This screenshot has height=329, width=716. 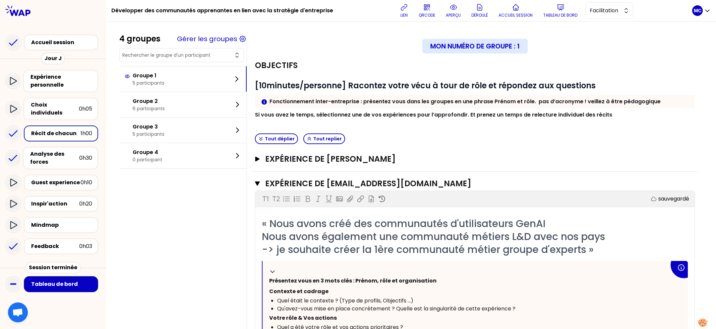 I want to click on p: Déroulé, so click(x=480, y=15).